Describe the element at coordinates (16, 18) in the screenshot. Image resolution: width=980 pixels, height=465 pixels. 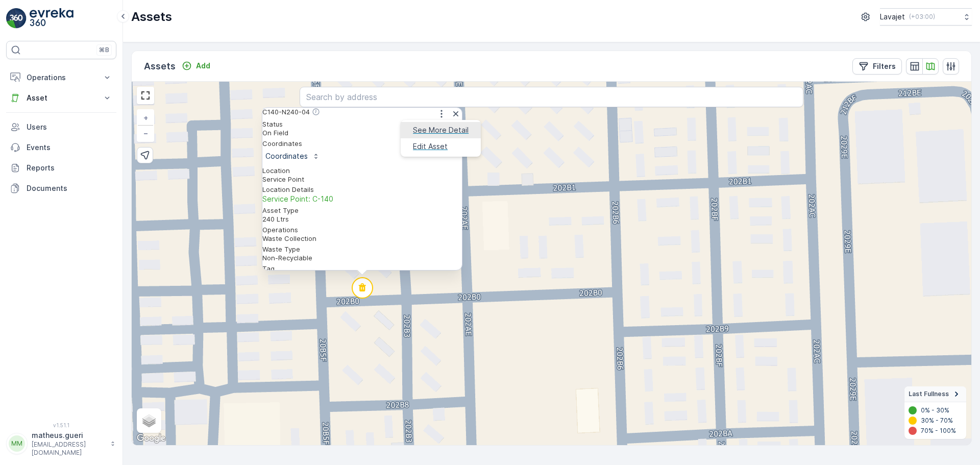
I see `img: logo` at that location.